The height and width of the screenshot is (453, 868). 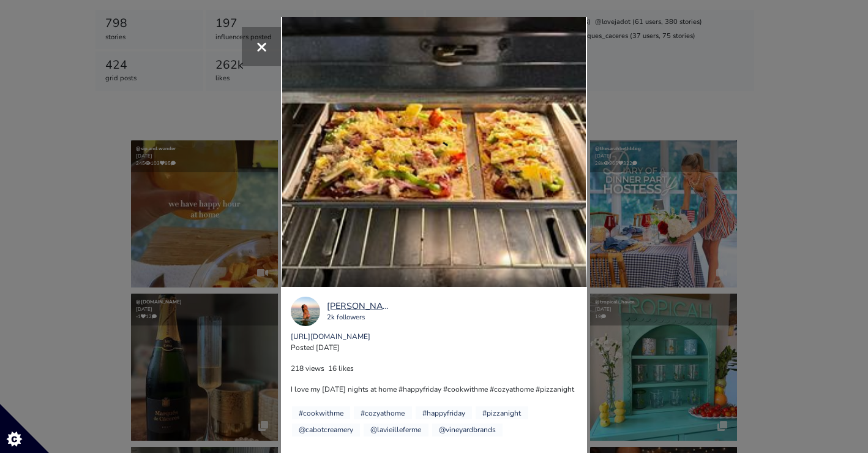 I want to click on div: 2k followers, so click(x=361, y=318).